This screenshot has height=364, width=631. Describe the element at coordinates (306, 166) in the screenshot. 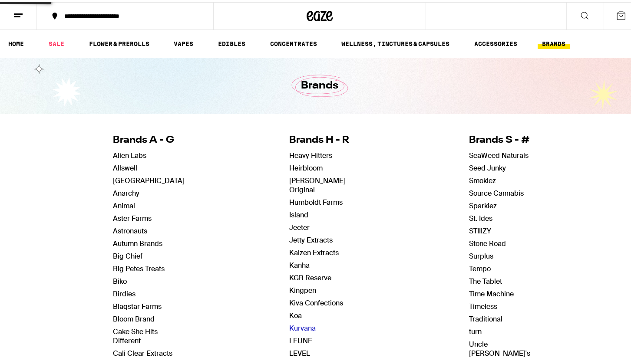

I see `a: Heirbloom` at that location.